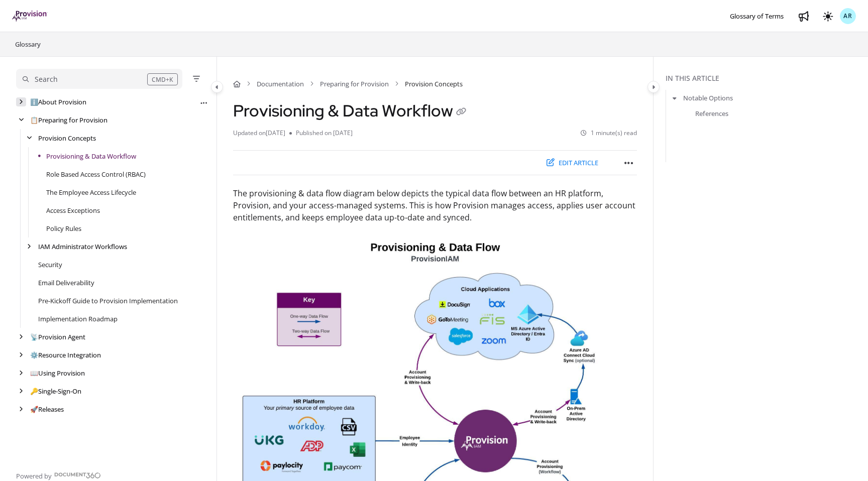 The width and height of the screenshot is (868, 481). What do you see at coordinates (58, 475) in the screenshot?
I see `a: Powered by Document360 - opens in a new tab` at bounding box center [58, 475].